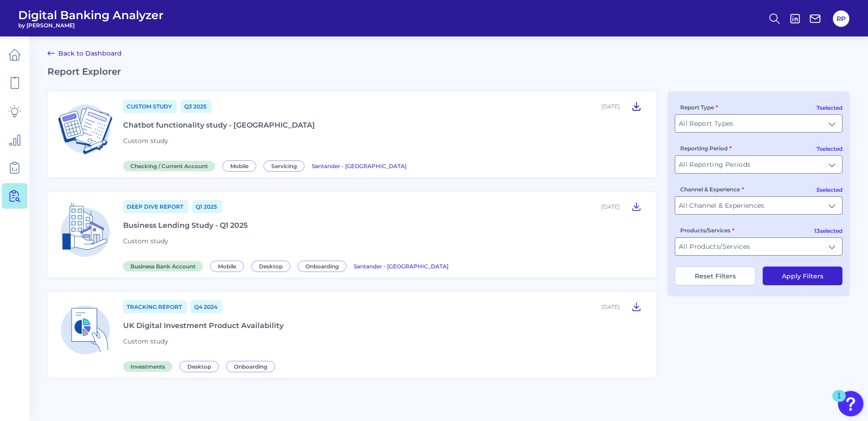 Image resolution: width=868 pixels, height=421 pixels. I want to click on button: Open Resource Center, 1 new notification, so click(851, 404).